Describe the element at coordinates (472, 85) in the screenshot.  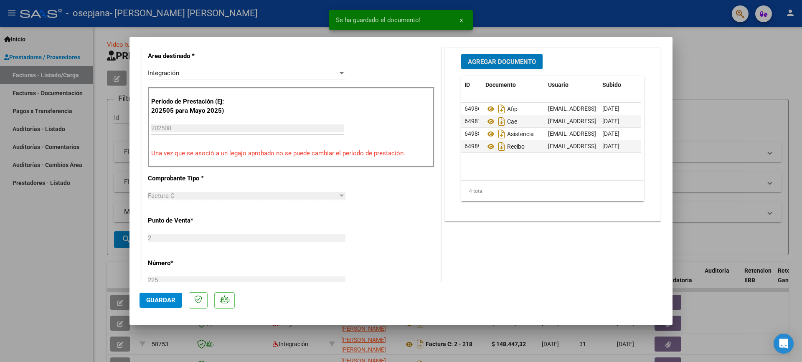
I see `datatable-header-cell: ID` at that location.